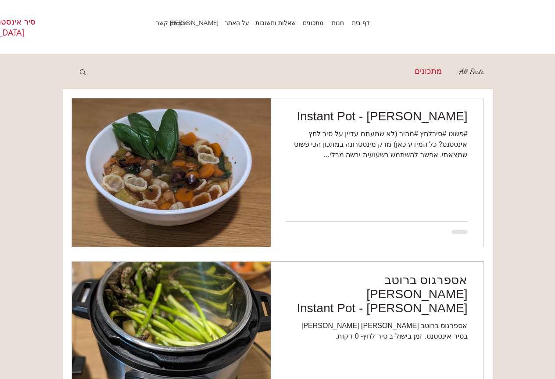  I want to click on nav: בלוג, so click(291, 72).